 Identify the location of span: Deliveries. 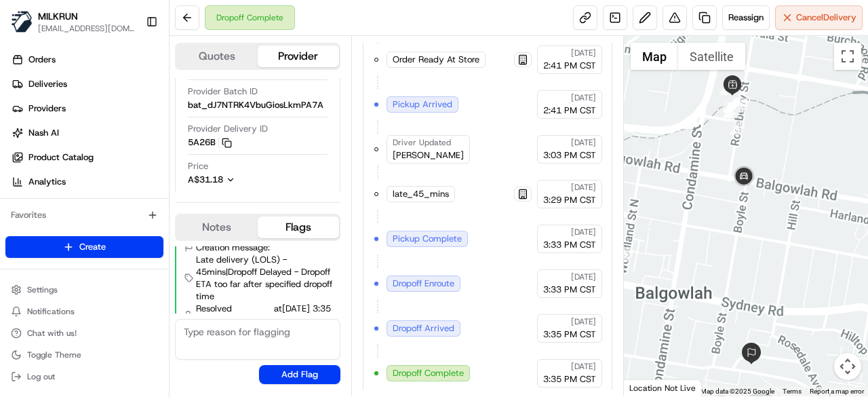
(47, 84).